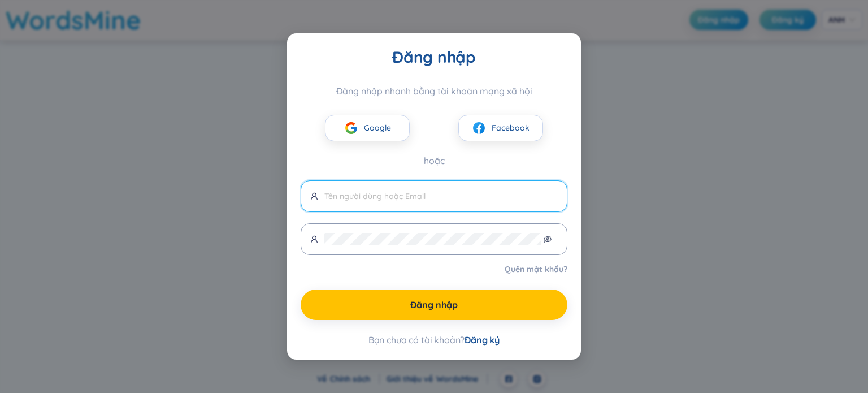  Describe the element at coordinates (536, 269) in the screenshot. I see `a: Quên mật khẩu?` at that location.